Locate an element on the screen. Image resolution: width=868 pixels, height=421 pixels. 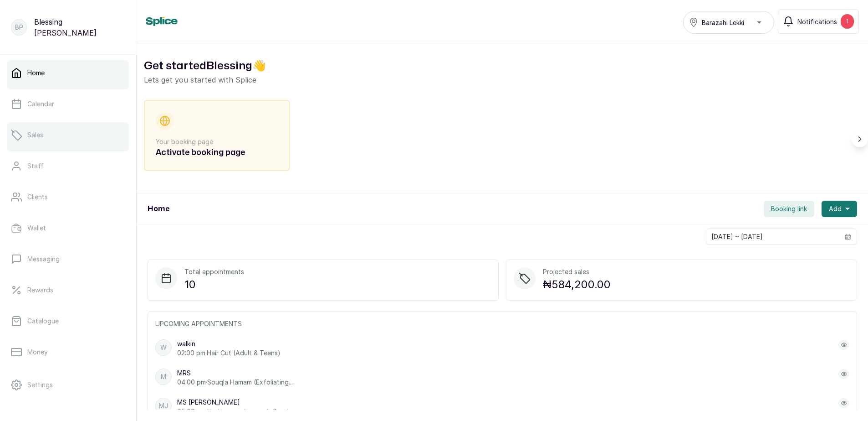
p: 02:00 pm · Hair Cut (Adult & Teens) is located at coordinates (229, 353).